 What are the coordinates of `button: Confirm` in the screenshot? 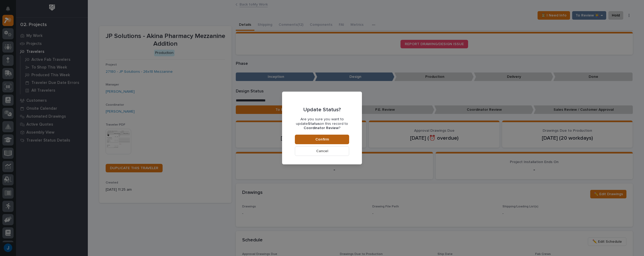 It's located at (322, 140).